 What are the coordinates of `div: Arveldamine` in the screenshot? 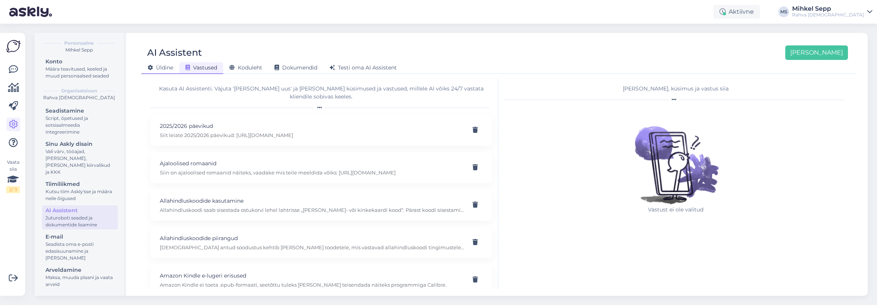 It's located at (80, 270).